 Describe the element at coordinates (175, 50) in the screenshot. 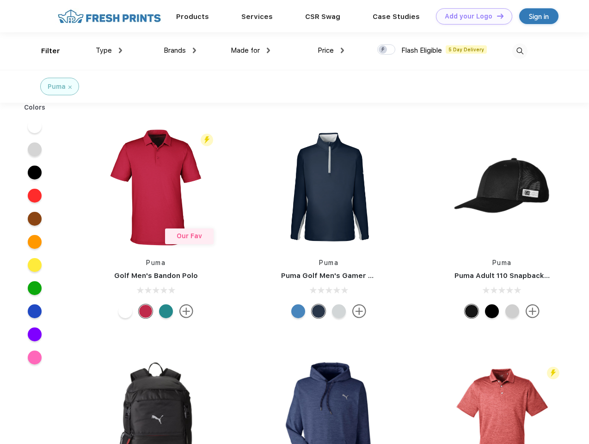

I see `span: Brands` at that location.